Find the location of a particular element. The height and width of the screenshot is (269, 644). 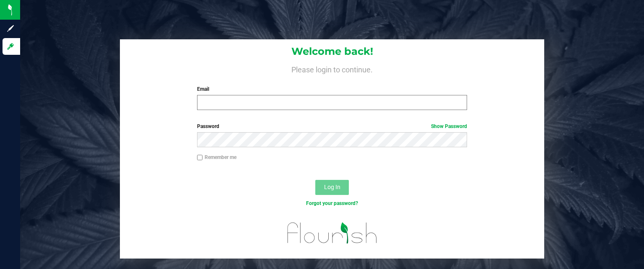

inline-svg: Sign up is located at coordinates (11, 28).